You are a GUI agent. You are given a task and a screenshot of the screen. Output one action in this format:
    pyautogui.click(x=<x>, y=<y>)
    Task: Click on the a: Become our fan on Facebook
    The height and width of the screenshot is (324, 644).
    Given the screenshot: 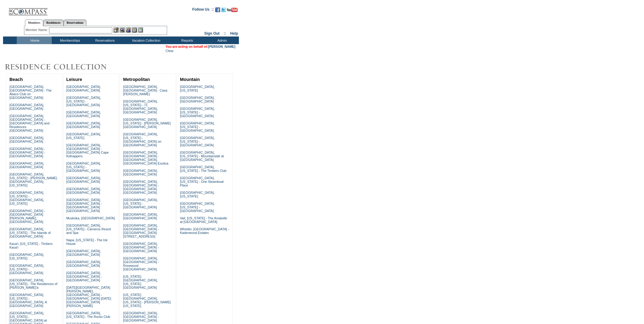 What is the action you would take?
    pyautogui.click(x=217, y=11)
    